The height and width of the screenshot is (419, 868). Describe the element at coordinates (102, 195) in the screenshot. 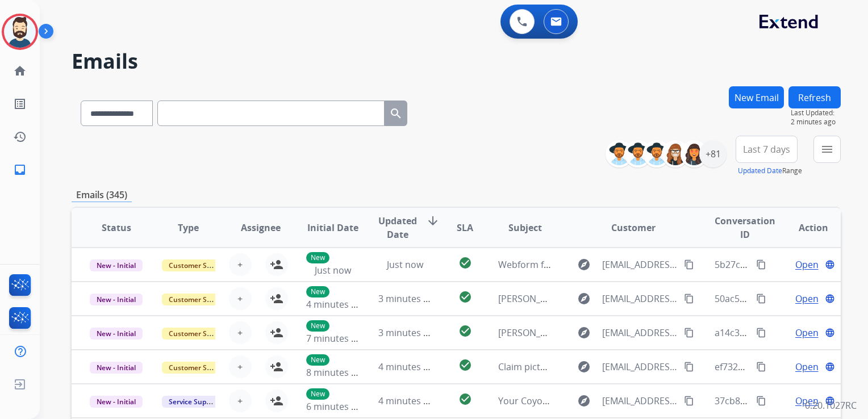

I see `p: Emails (345)` at that location.